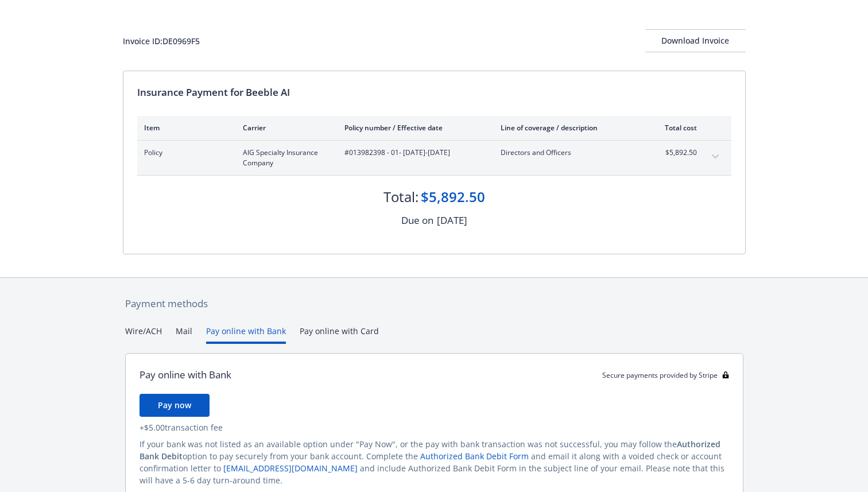 This screenshot has width=868, height=492. What do you see at coordinates (568, 153) in the screenshot?
I see `span: Directors and Officers` at bounding box center [568, 153].